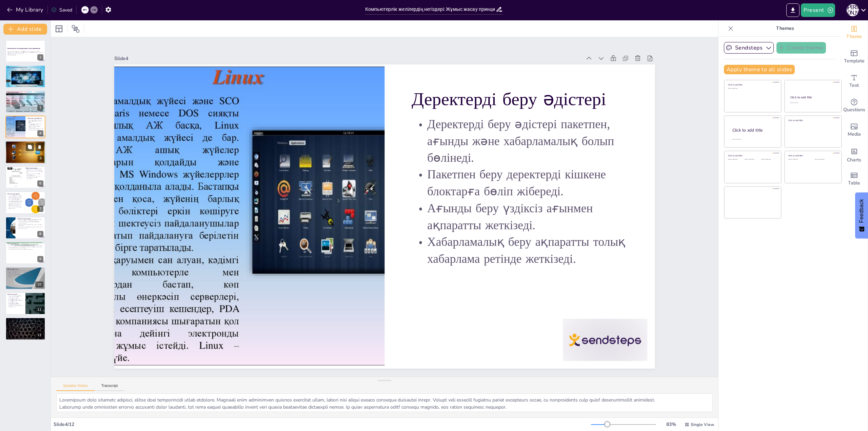  I want to click on div: 5, so click(25, 152).